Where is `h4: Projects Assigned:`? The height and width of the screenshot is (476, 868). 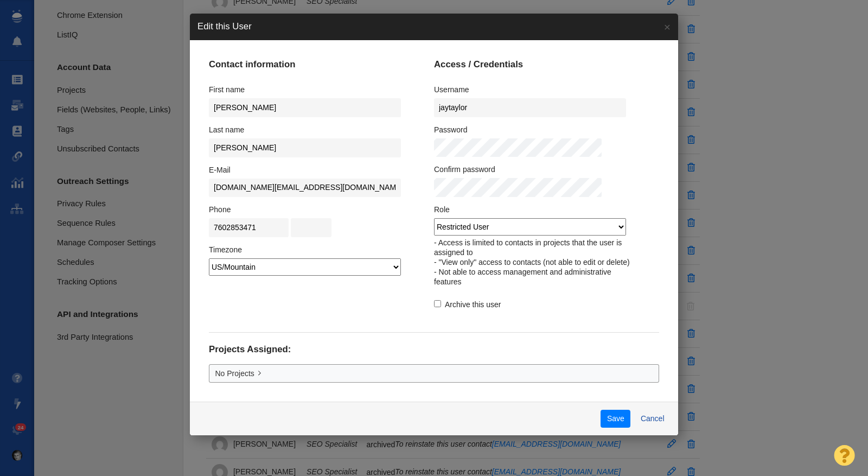 h4: Projects Assigned: is located at coordinates (434, 350).